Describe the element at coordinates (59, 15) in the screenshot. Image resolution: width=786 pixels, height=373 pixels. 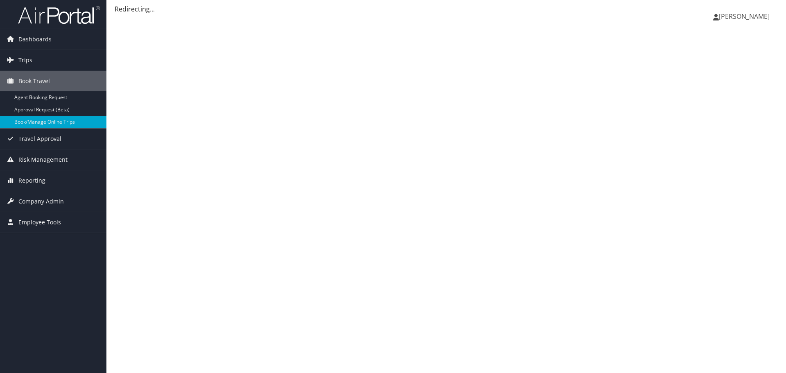
I see `img: airportal-logo.png` at that location.